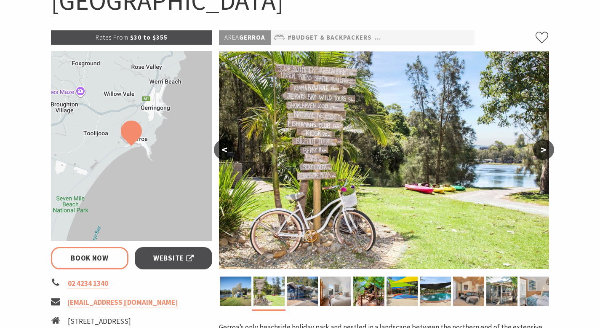  Describe the element at coordinates (173, 258) in the screenshot. I see `span: Website` at that location.